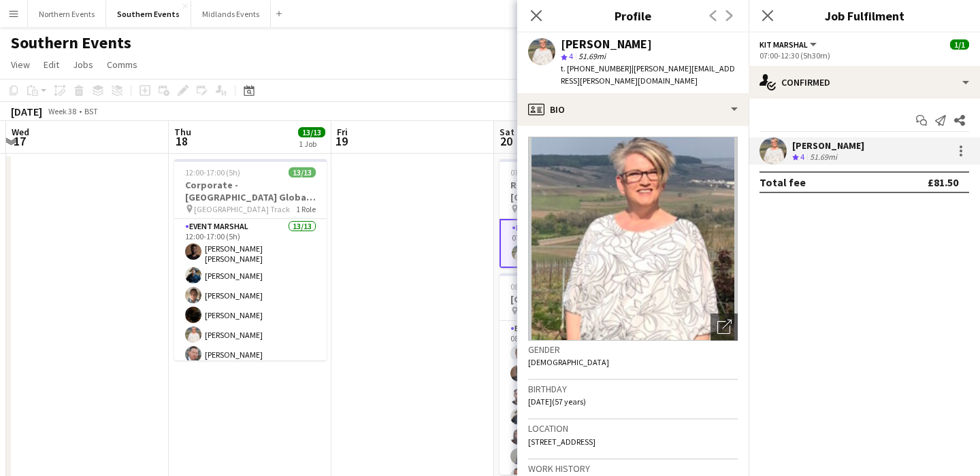 This screenshot has width=980, height=476. I want to click on span: View, so click(20, 64).